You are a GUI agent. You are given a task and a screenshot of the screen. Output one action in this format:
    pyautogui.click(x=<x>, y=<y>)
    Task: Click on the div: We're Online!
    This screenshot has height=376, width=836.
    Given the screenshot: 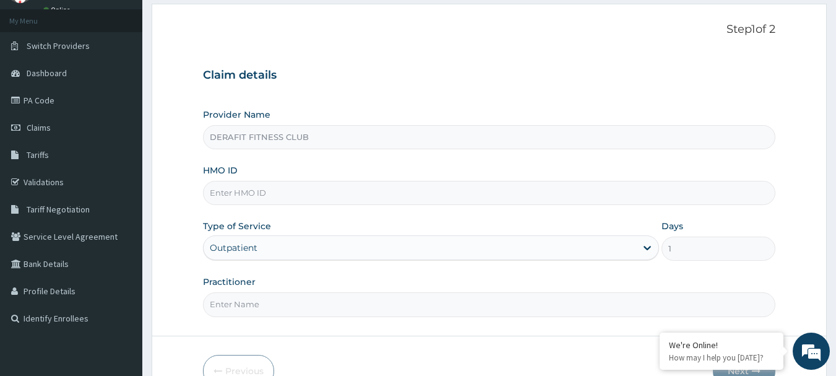 What is the action you would take?
    pyautogui.click(x=721, y=345)
    